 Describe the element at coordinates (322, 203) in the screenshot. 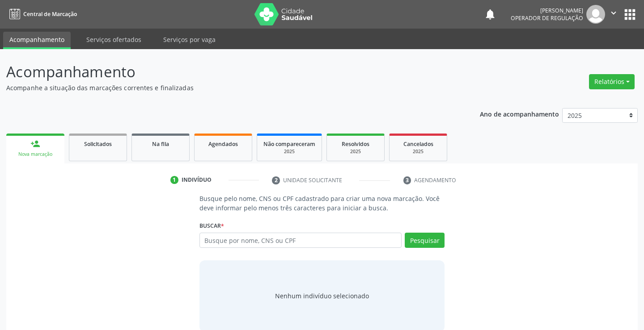

I see `p: Busque pelo nome, CNS ou CPF cadastrado para criar uma nova marcação. Você deve informar pelo men...` at that location.